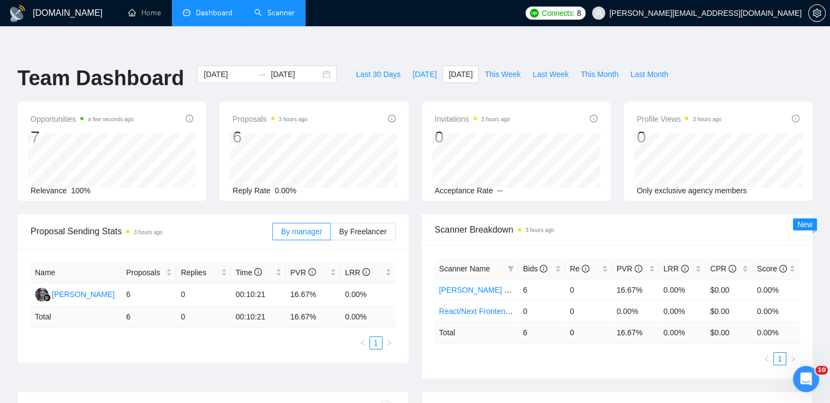  I want to click on button: This Week, so click(503, 74).